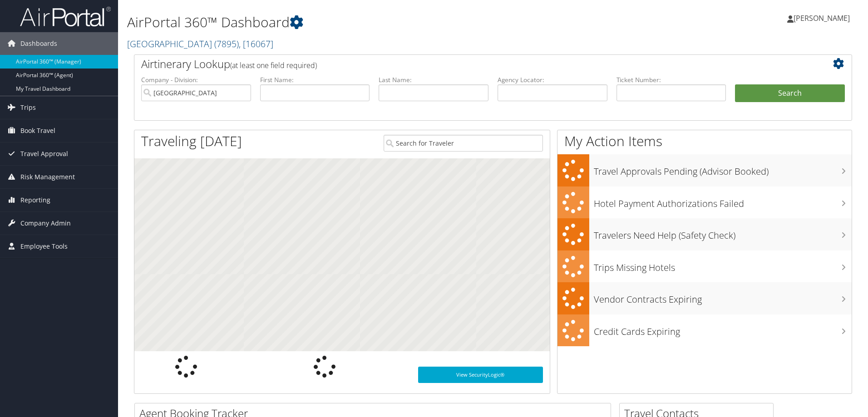  What do you see at coordinates (315, 80) in the screenshot?
I see `label: First Name:` at bounding box center [315, 80].